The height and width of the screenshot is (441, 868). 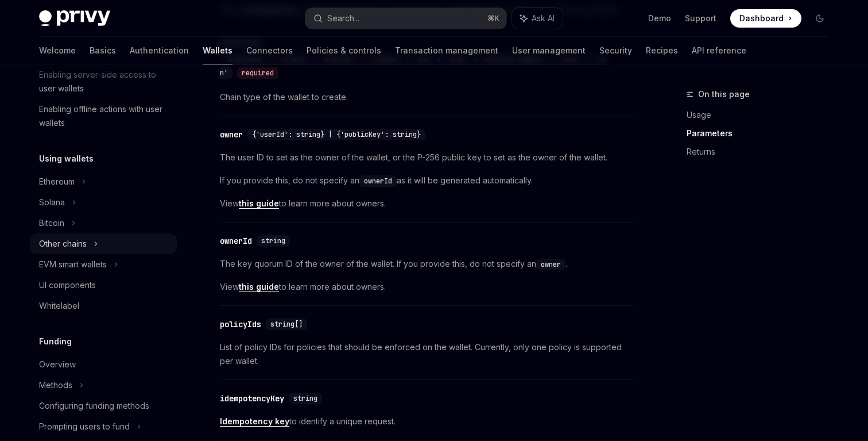 What do you see at coordinates (344, 50) in the screenshot?
I see `a: Policies & controls` at bounding box center [344, 50].